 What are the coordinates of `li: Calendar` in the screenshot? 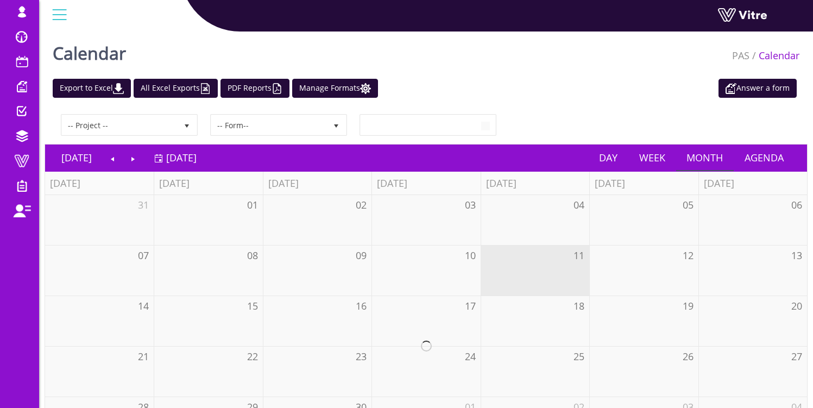 It's located at (775, 56).